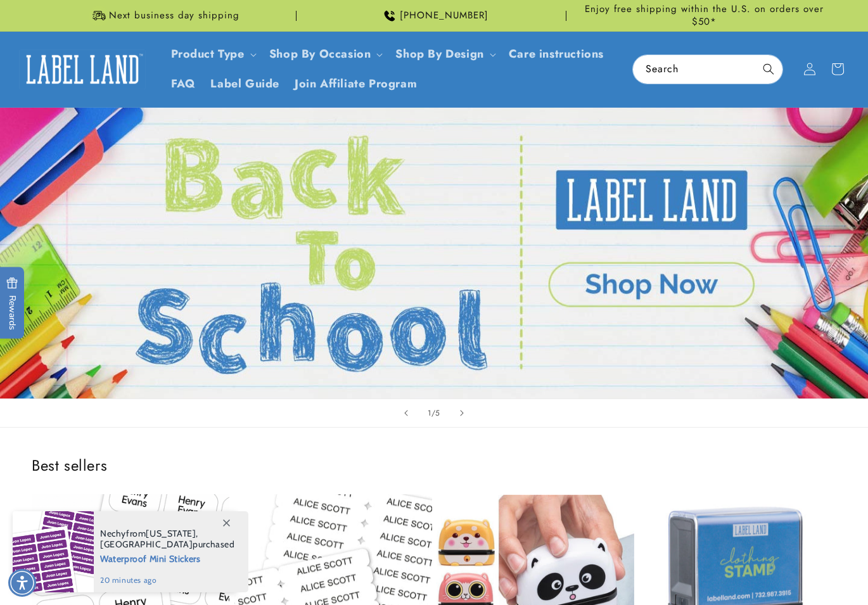 Image resolution: width=868 pixels, height=605 pixels. What do you see at coordinates (704, 15) in the screenshot?
I see `span: Enjoy free shipping within the U.S. on orders over $50*` at bounding box center [704, 15].